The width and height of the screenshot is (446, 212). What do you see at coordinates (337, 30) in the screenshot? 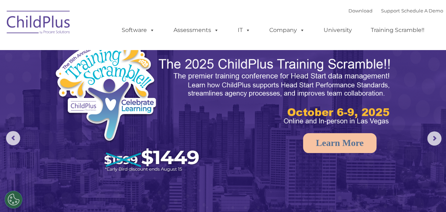
I see `a: University` at bounding box center [337, 30].